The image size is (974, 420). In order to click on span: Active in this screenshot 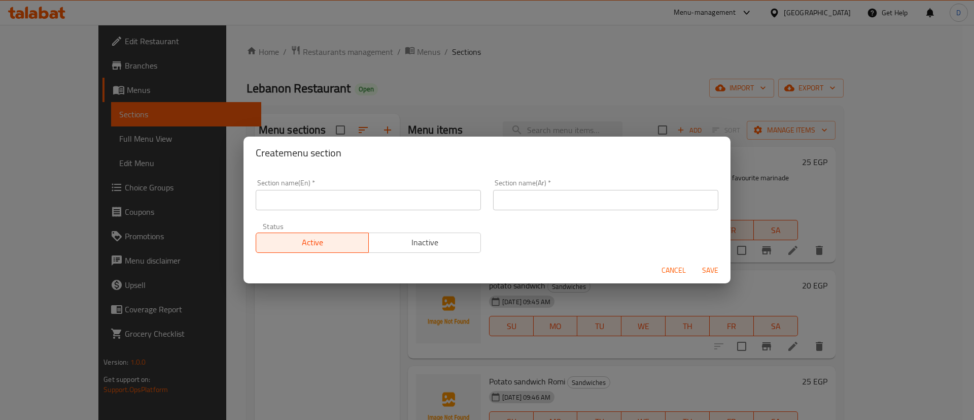, I will do `click(313, 242)`.